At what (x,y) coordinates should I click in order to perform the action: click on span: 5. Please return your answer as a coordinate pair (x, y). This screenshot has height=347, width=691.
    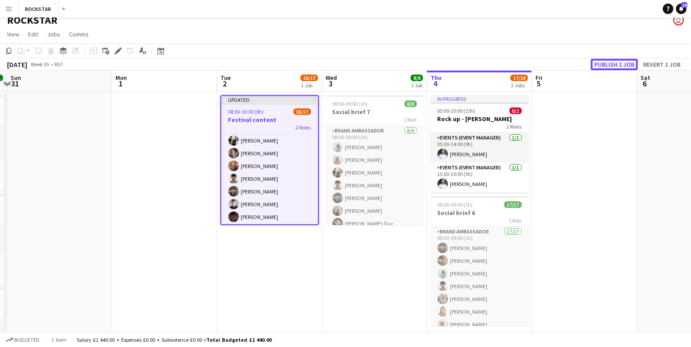
    Looking at the image, I should click on (538, 83).